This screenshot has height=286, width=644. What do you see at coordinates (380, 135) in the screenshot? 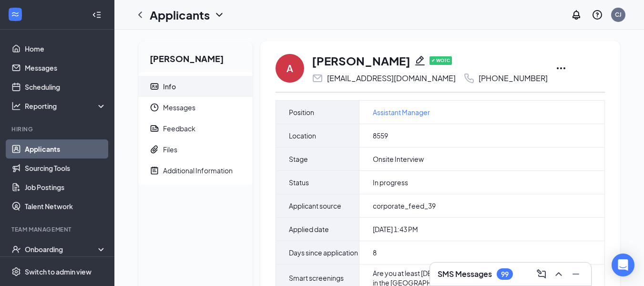
I see `span: 8559` at bounding box center [380, 135].